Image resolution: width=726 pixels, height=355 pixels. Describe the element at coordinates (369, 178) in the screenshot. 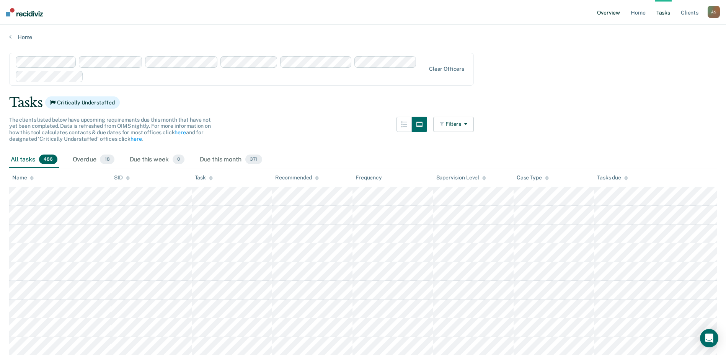

I see `div: Frequency` at that location.